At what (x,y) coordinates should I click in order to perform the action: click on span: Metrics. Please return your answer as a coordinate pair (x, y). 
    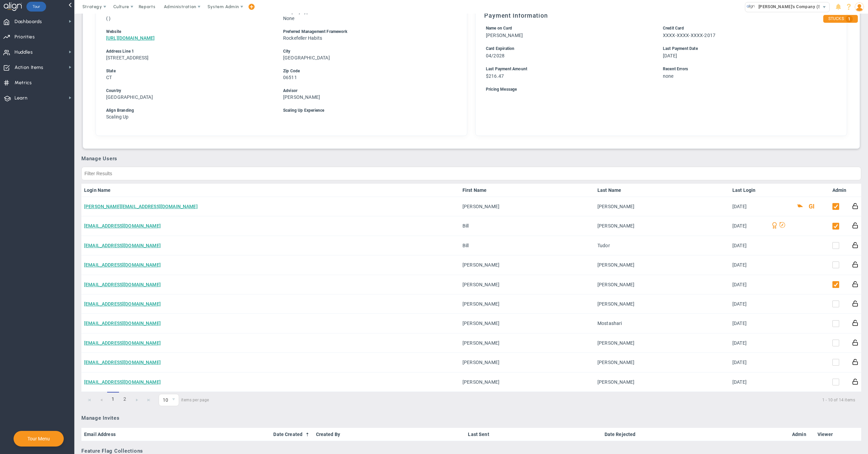
    Looking at the image, I should click on (23, 83).